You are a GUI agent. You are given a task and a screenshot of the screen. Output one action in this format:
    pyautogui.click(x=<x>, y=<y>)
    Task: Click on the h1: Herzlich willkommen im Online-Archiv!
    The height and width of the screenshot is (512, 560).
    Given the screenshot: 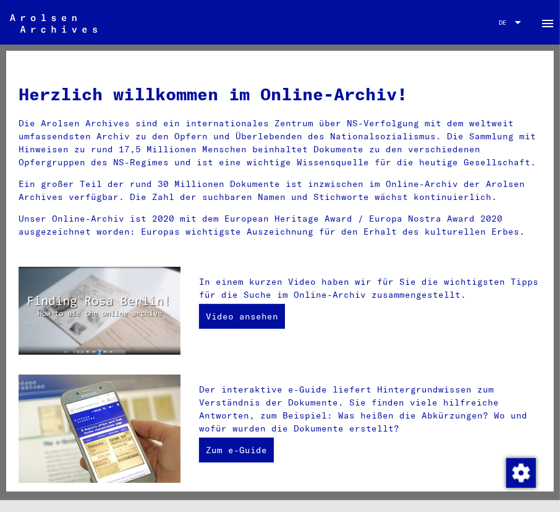 What is the action you would take?
    pyautogui.click(x=280, y=94)
    